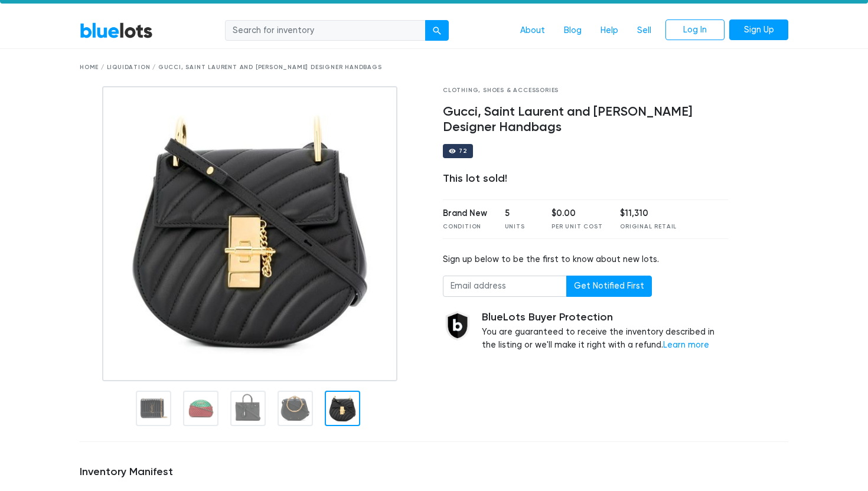 The width and height of the screenshot is (868, 491). Describe the element at coordinates (533, 31) in the screenshot. I see `a: About` at that location.